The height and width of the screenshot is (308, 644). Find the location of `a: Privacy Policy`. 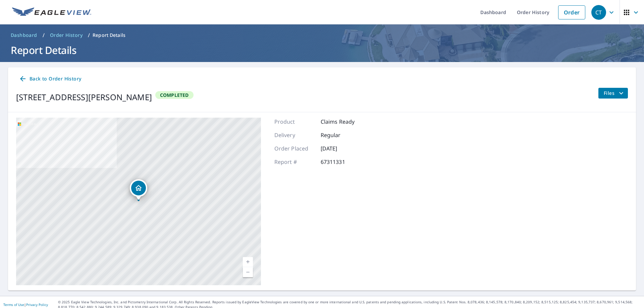

a: Privacy Policy is located at coordinates (37, 304).